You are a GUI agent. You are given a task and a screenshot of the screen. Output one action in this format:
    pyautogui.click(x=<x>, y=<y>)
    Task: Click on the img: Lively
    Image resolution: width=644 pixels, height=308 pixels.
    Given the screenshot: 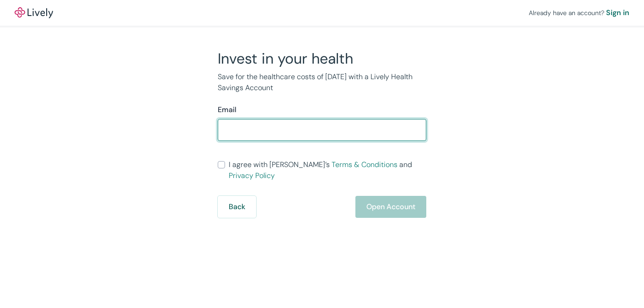 What is the action you would take?
    pyautogui.click(x=34, y=13)
    